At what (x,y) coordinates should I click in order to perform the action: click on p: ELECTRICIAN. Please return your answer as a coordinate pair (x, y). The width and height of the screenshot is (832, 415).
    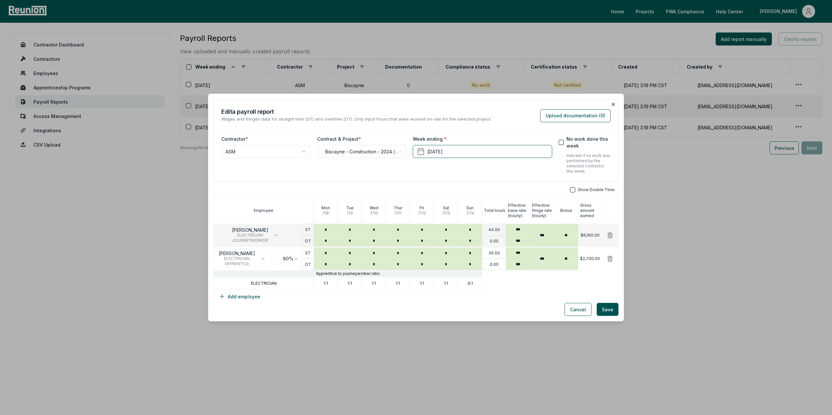
    Looking at the image, I should click on (264, 284).